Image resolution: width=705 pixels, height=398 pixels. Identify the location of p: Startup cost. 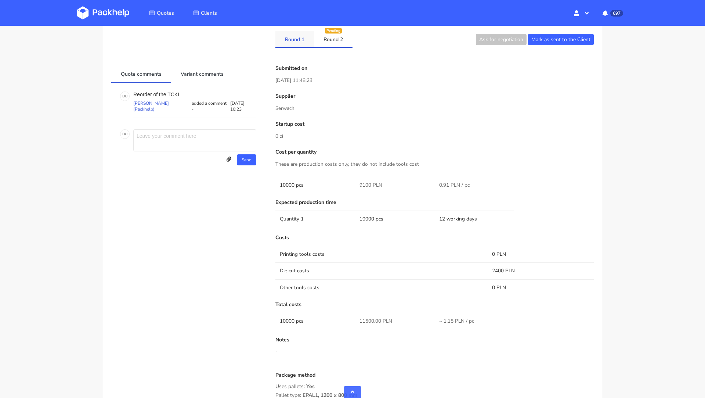
(435, 124).